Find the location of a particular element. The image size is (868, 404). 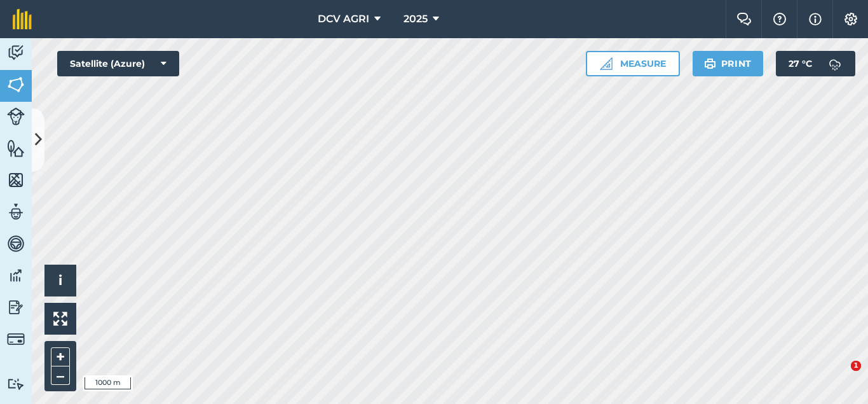

img: svg+xml;base64,PHN2ZyB4bWxucz0iaHR0cDovL3d3dy53My5vcmcvMjAwMC9zdmciIHdpZHRoPSIxNyIgaGVpZ2h0PSIxNy... is located at coordinates (815, 19).